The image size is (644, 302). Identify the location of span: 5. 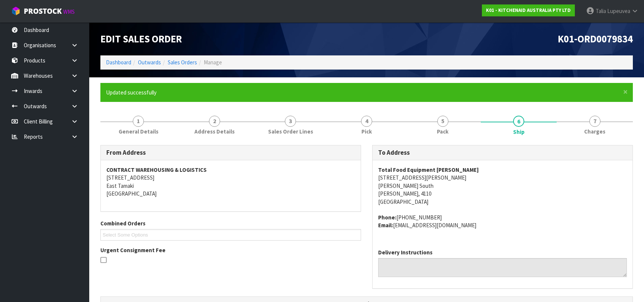
(443, 121).